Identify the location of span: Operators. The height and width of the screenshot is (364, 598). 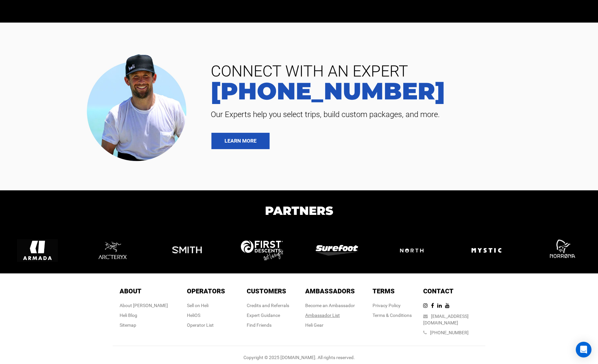
(206, 291).